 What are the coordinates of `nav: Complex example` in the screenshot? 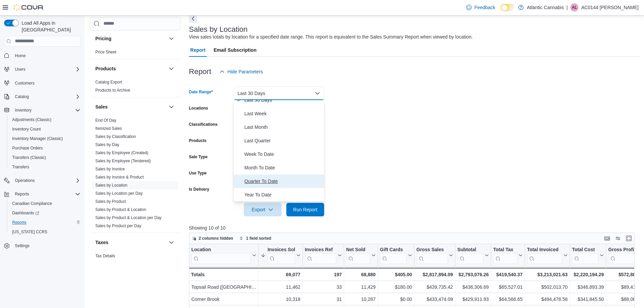 It's located at (42, 158).